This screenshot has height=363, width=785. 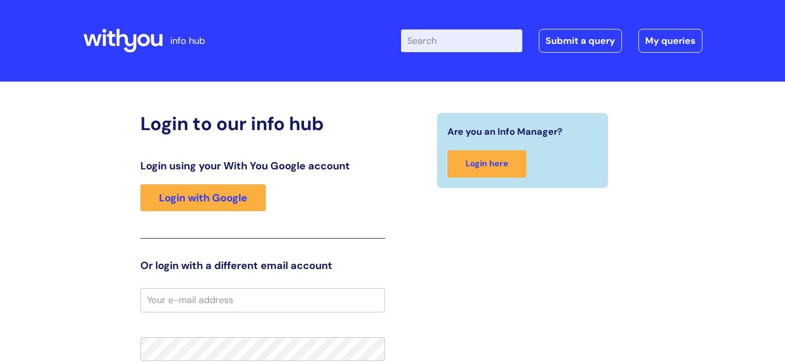 What do you see at coordinates (580, 41) in the screenshot?
I see `a: Submit a query` at bounding box center [580, 41].